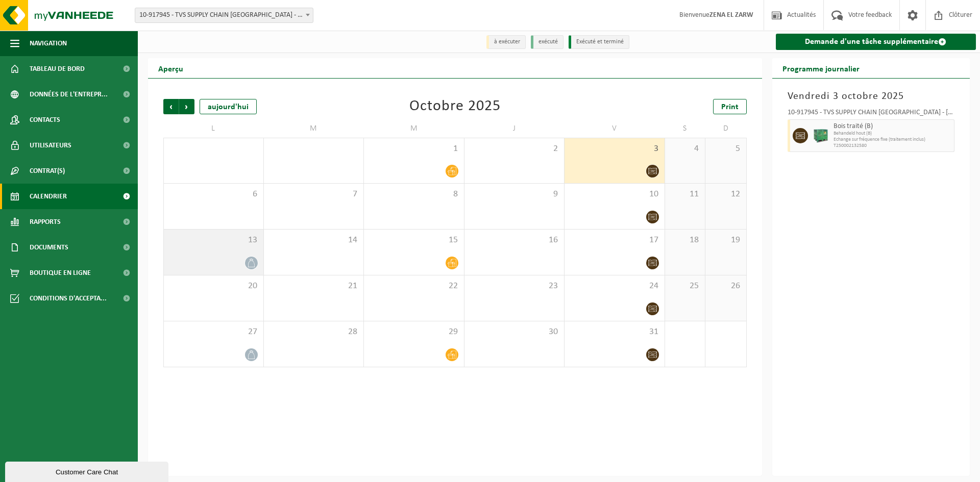  What do you see at coordinates (730, 107) in the screenshot?
I see `span: Print` at bounding box center [730, 107].